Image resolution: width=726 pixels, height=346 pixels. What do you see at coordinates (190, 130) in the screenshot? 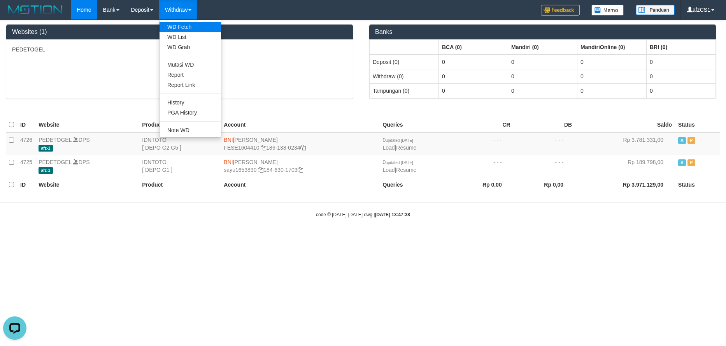
I see `a: Note WD` at bounding box center [190, 130].